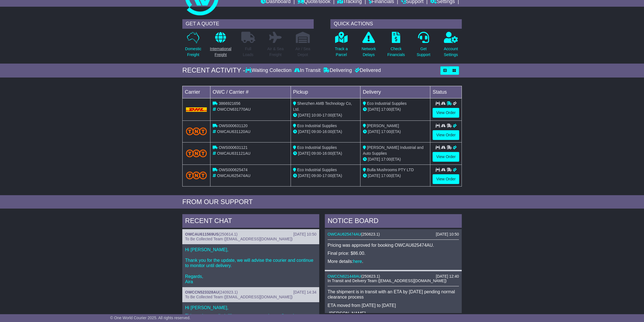  Describe the element at coordinates (303, 52) in the screenshot. I see `p: Air / Sea Depot` at that location.